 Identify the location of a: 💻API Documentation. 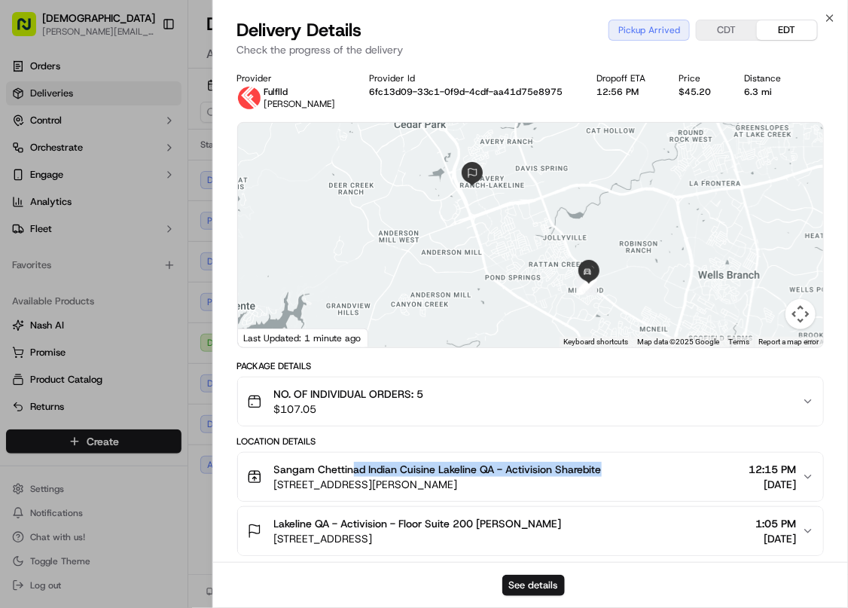
(185, 225).